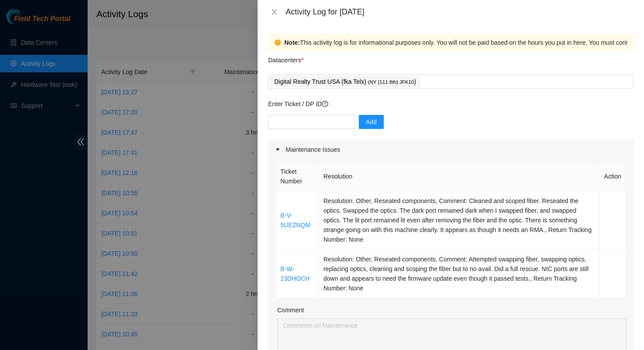  What do you see at coordinates (613, 176) in the screenshot?
I see `th: Action` at bounding box center [613, 176].